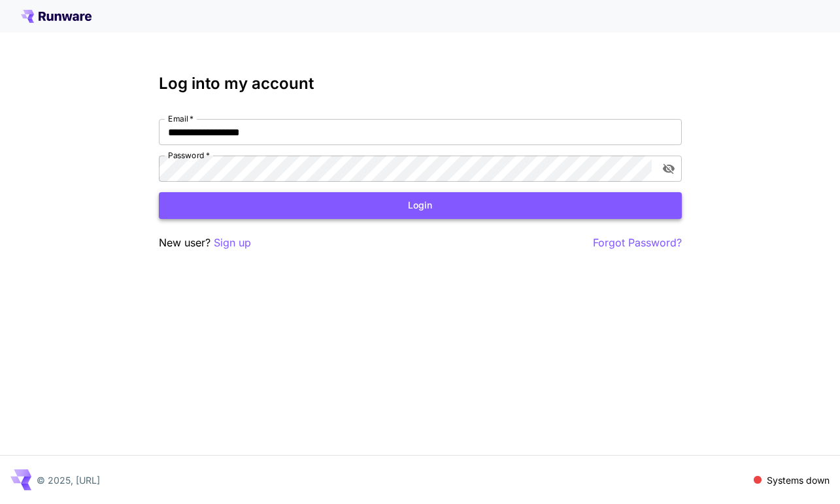 This screenshot has width=840, height=504. I want to click on label: Email, so click(181, 119).